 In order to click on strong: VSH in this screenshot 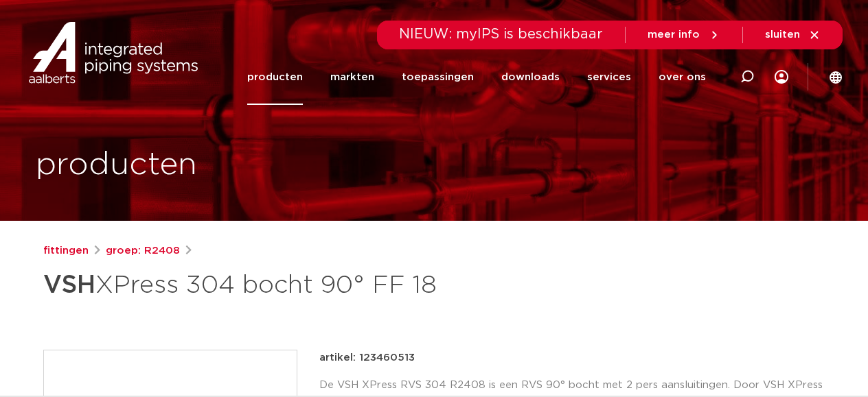, I will do `click(69, 285)`.